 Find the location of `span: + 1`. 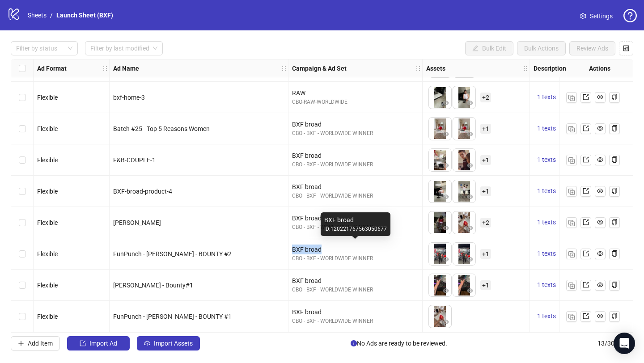

span: + 1 is located at coordinates (486, 160).